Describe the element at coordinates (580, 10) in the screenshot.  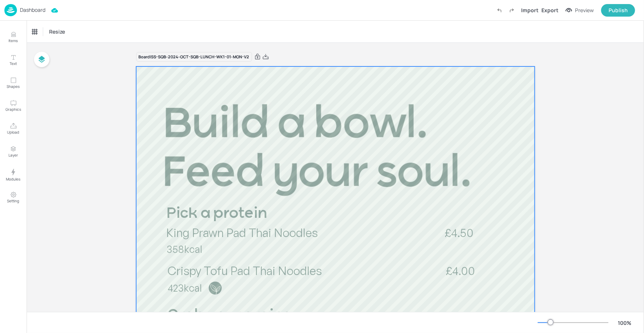
I see `button: Preview` at that location.